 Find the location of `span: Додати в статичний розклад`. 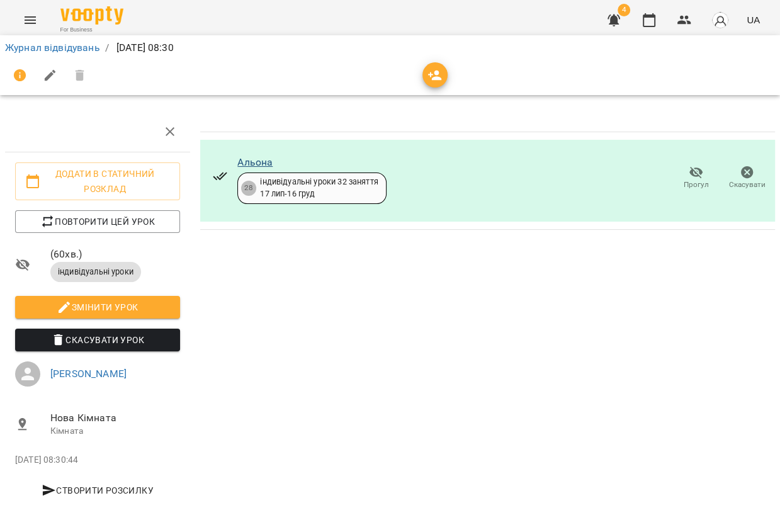

span: Додати в статичний розклад is located at coordinates (98, 182).